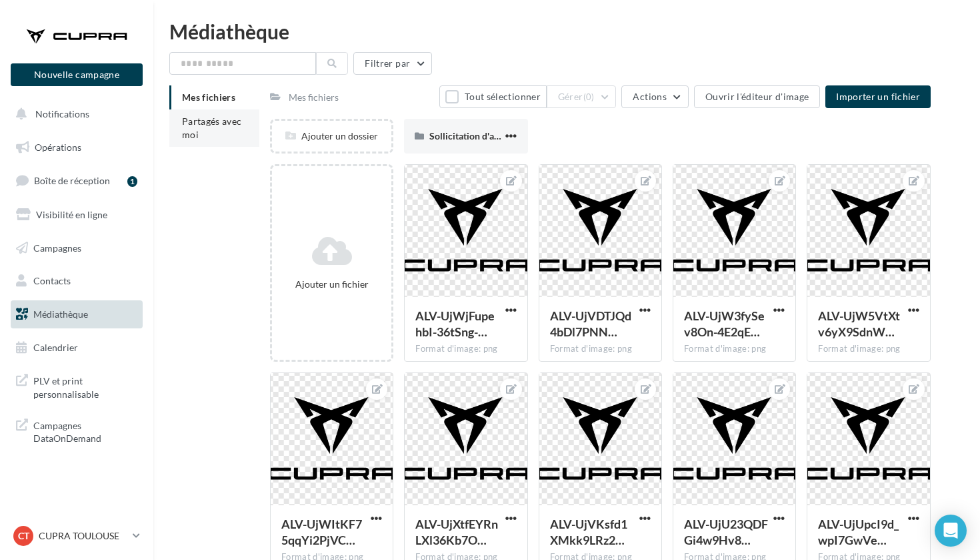 This screenshot has width=980, height=560. Describe the element at coordinates (322, 532) in the screenshot. I see `span: ALV-UjWItKF75qqYi2PjVC4nGi3ufEj34PmQqdX-QmMB2_5B692C6Wbb` at that location.